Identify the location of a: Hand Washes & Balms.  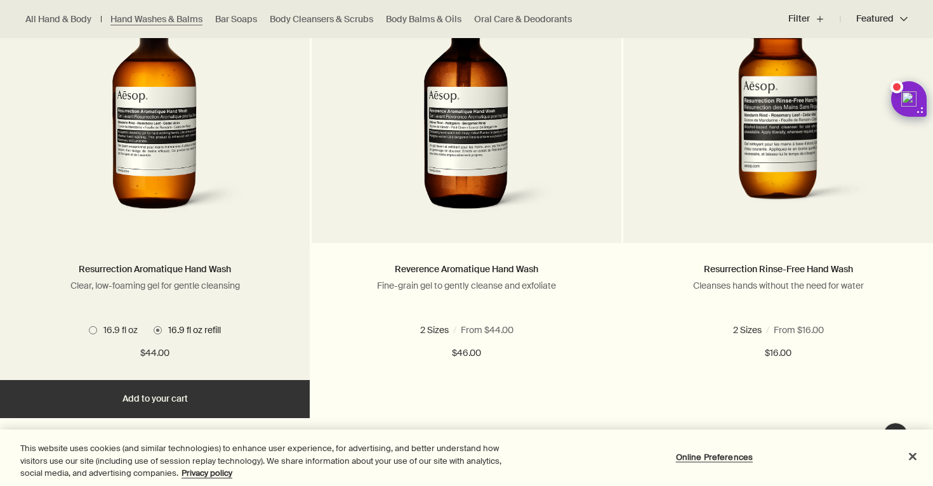
(156, 19).